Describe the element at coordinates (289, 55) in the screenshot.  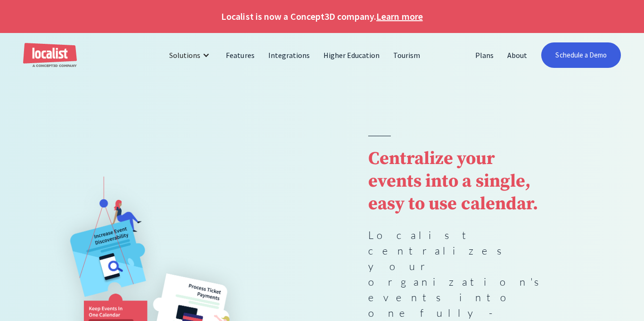
I see `a: Integrations` at that location.